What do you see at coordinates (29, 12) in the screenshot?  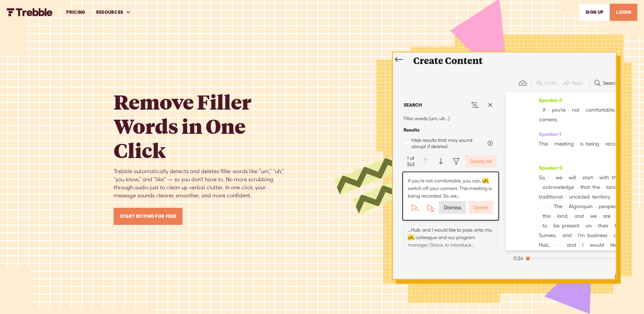 I see `img: Trebble FM Logo` at bounding box center [29, 12].